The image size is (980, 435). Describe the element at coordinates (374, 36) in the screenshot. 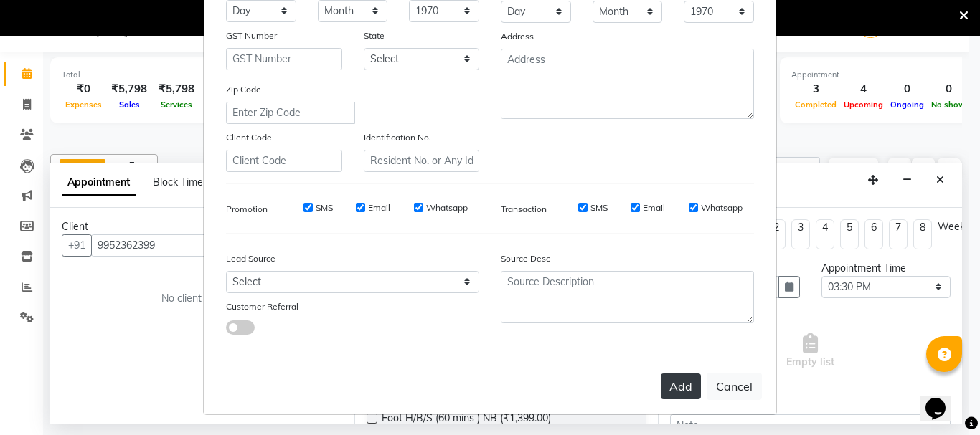

I see `label: State` at that location.